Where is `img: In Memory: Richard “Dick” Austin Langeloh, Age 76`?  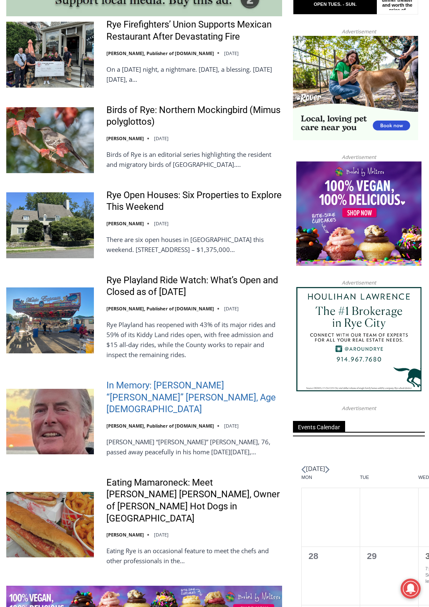
img: In Memory: Richard “Dick” Austin Langeloh, Age 76 is located at coordinates (50, 422).